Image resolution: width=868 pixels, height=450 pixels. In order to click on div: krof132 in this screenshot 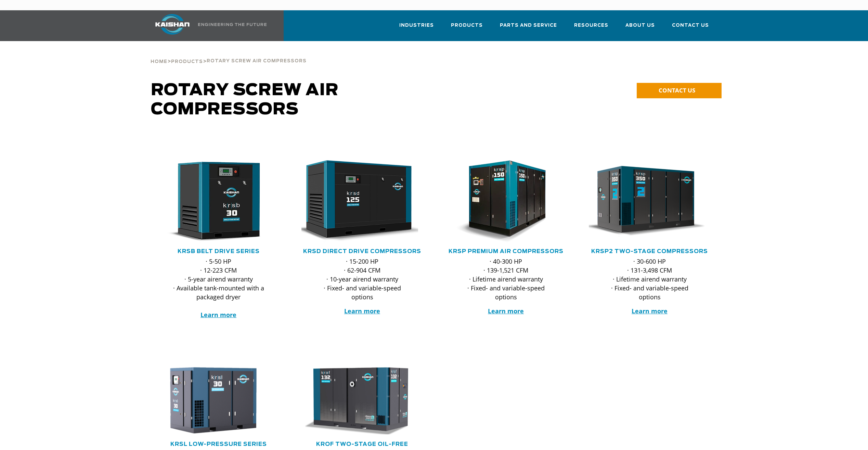, I will do `click(362, 401)`.